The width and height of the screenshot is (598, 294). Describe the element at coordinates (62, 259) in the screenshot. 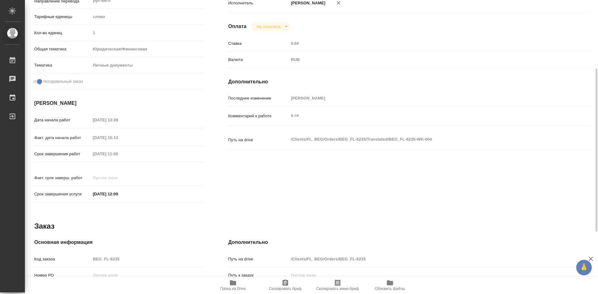

I see `p: Код заказа` at that location.